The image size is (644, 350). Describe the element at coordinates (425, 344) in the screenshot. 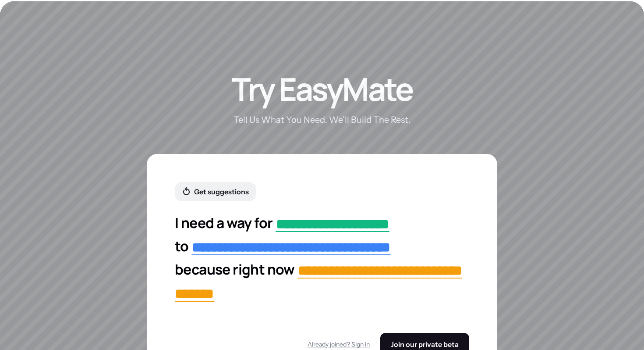

I see `span: Join our private beta` at that location.